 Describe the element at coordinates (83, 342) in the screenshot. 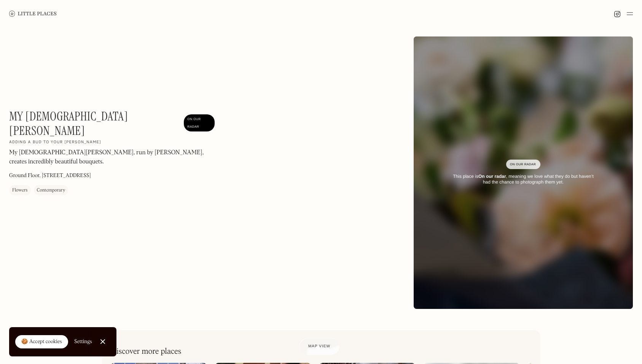

I see `a: Settings` at that location.